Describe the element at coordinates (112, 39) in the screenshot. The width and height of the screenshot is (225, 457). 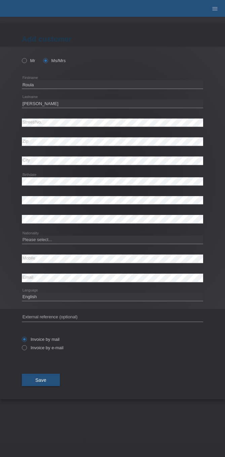
I see `h1: Add customer` at that location.